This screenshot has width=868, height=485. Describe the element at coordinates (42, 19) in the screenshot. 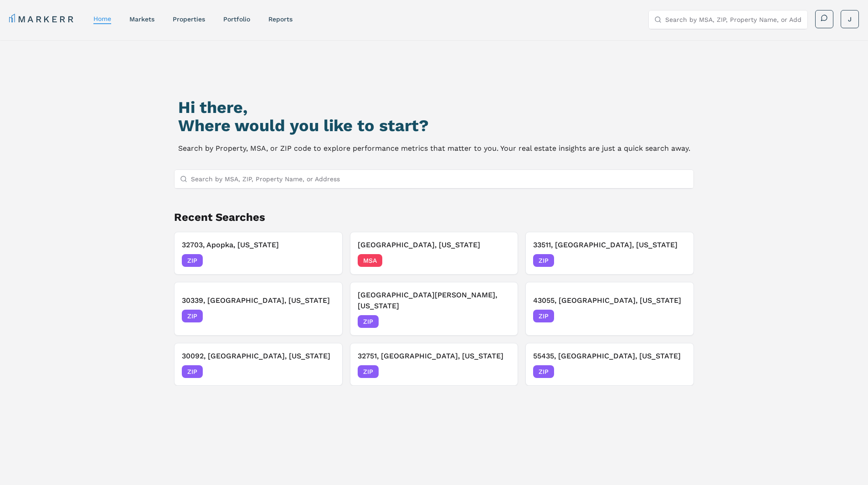

I see `a: MARKERR` at that location.